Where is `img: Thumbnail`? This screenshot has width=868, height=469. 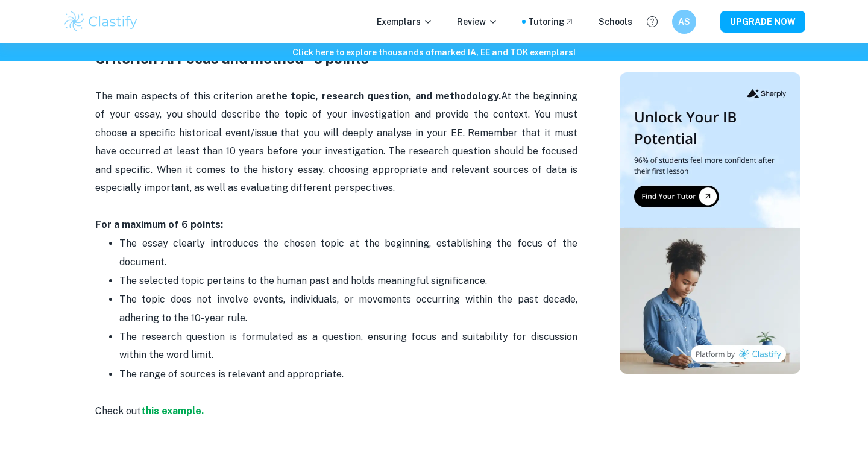
img: Thumbnail is located at coordinates (710, 223).